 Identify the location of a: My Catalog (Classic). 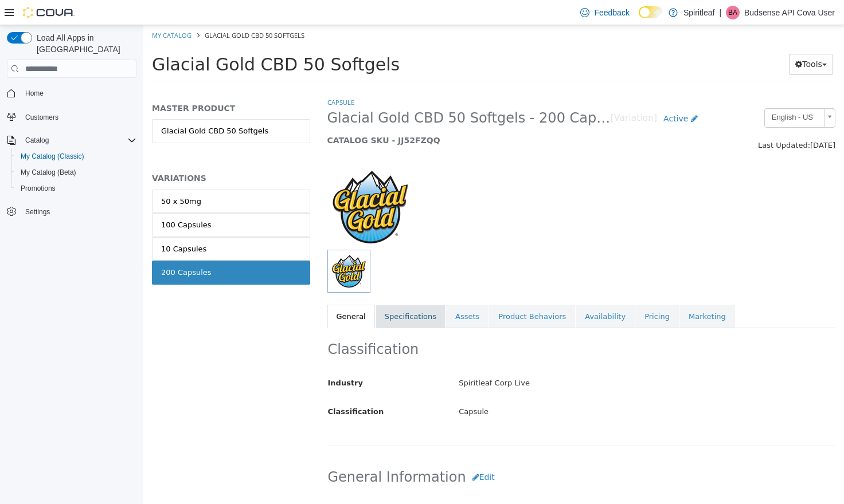
(52, 156).